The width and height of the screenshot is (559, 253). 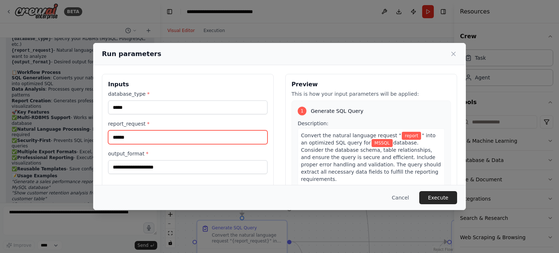 What do you see at coordinates (188, 94) in the screenshot?
I see `label: database_type` at bounding box center [188, 94].